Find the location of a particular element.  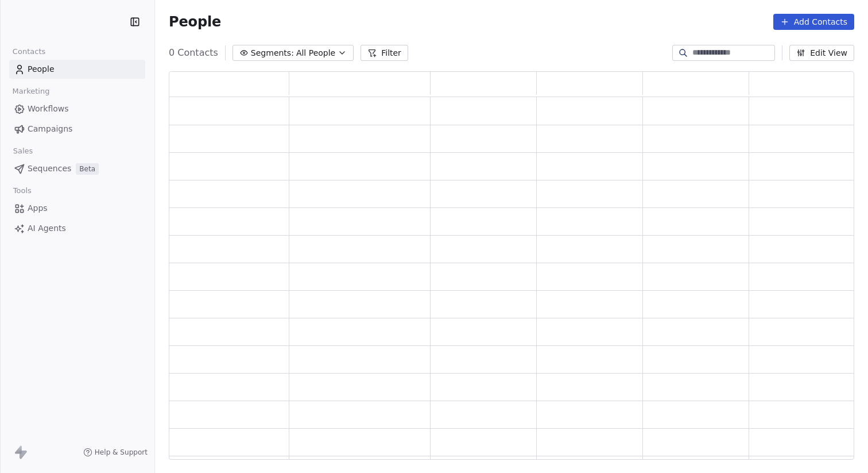

span: All People is located at coordinates (316, 53).